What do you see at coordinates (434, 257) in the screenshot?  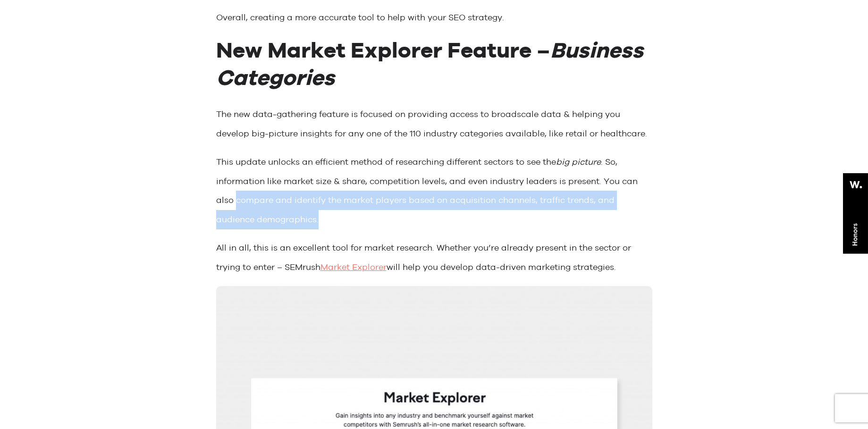 I see `p: All in all, this is an excellent tool for market research. Whether you’re already present in the ...` at bounding box center [434, 257].